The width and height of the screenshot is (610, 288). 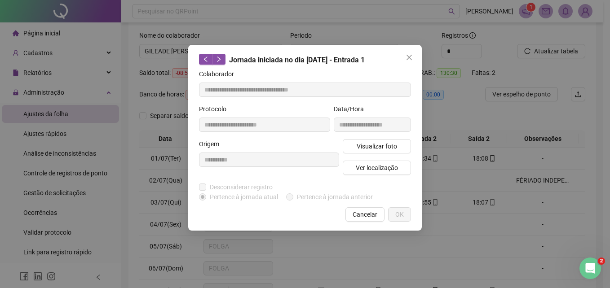 I want to click on button: left, so click(x=206, y=59).